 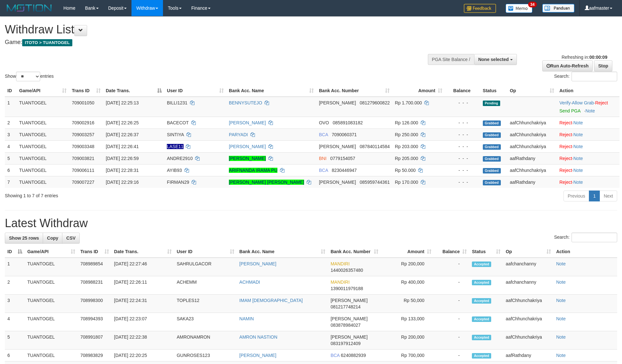 I want to click on span: Show 25 rows, so click(x=24, y=238).